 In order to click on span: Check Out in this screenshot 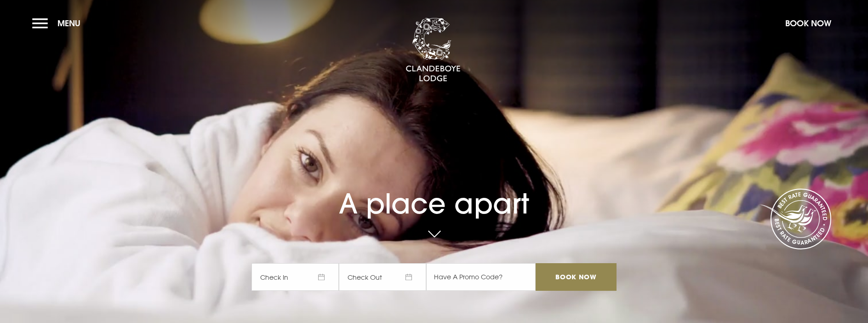, I will do `click(383, 276)`.